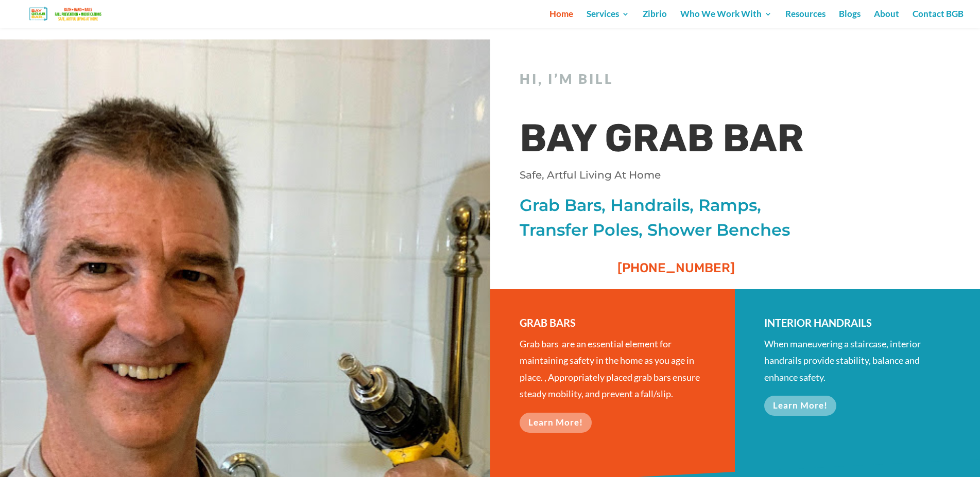 This screenshot has height=477, width=980. I want to click on img: Bay Grab Bar, so click(66, 13).